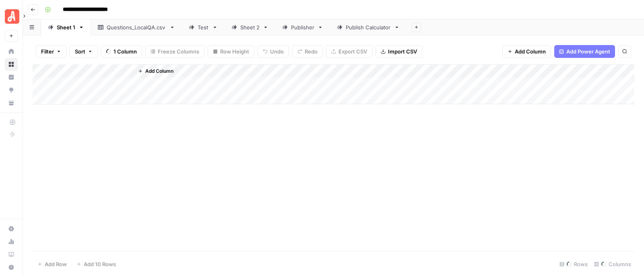 Image resolution: width=644 pixels, height=277 pixels. What do you see at coordinates (277, 52) in the screenshot?
I see `span: Undo` at bounding box center [277, 52].